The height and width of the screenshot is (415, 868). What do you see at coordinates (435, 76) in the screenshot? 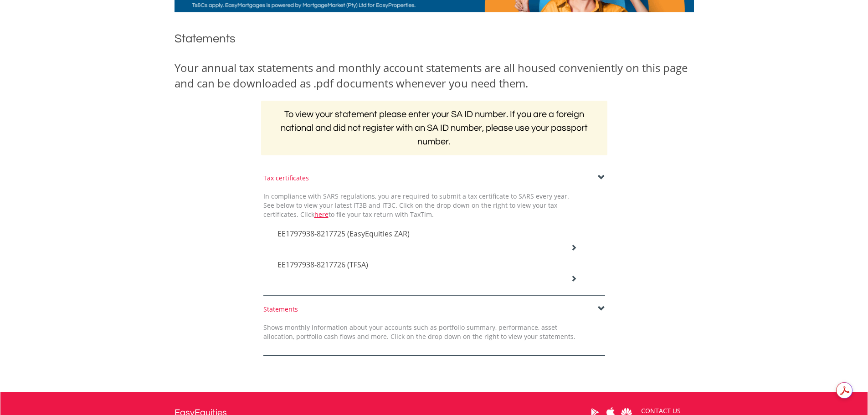
I see `div: Your annual tax statements and monthly account statements are all housed conveniently on this pag...` at bounding box center [435, 76].